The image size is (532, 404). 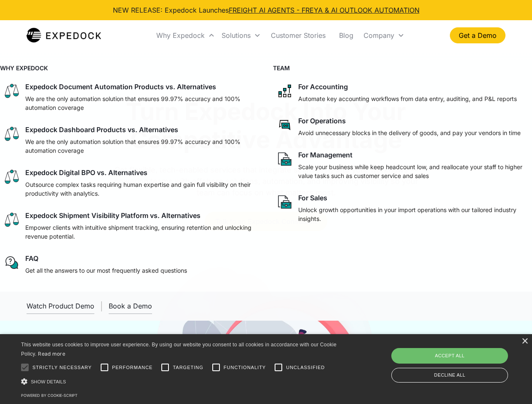 What do you see at coordinates (106, 270) in the screenshot?
I see `p: Get all the answers to our most frequently asked questions` at bounding box center [106, 270].